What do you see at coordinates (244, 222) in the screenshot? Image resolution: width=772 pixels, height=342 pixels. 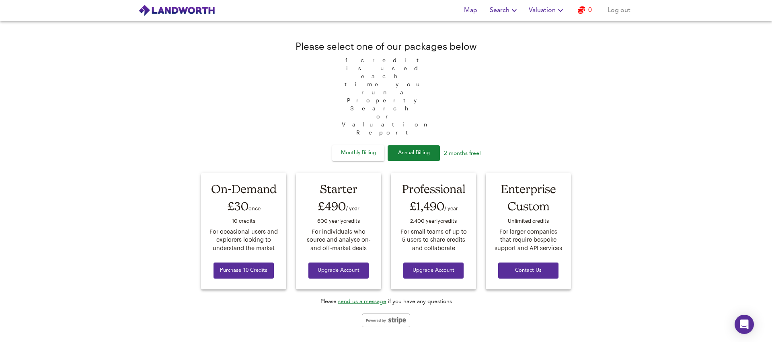 I see `div: 10 credit s` at bounding box center [244, 222].